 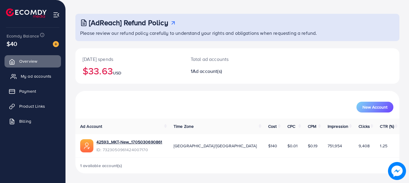 I want to click on span: CTR (%), so click(x=386, y=126).